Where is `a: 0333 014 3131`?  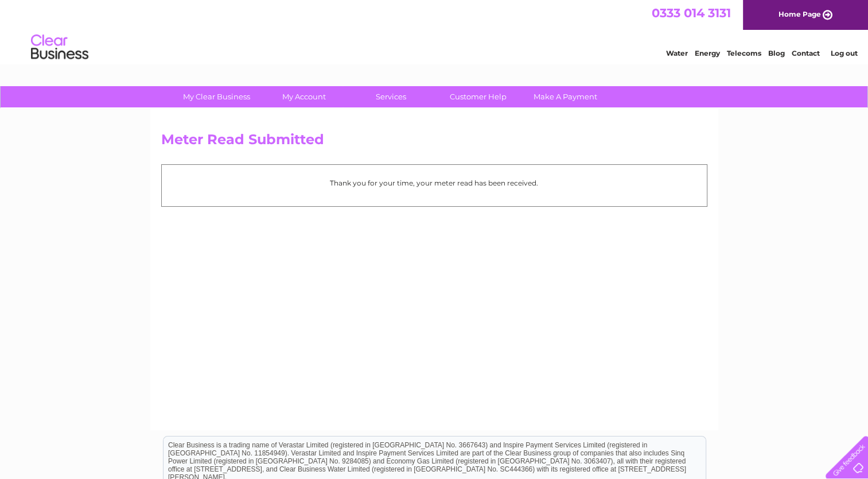
a: 0333 014 3131 is located at coordinates (691, 13).